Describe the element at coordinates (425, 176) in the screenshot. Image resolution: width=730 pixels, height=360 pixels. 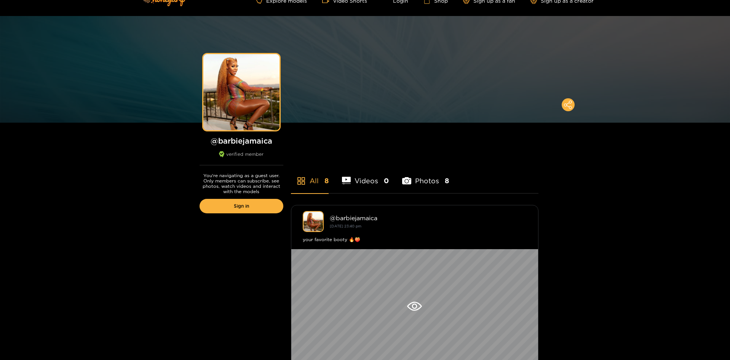
I see `li: Photos` at that location.